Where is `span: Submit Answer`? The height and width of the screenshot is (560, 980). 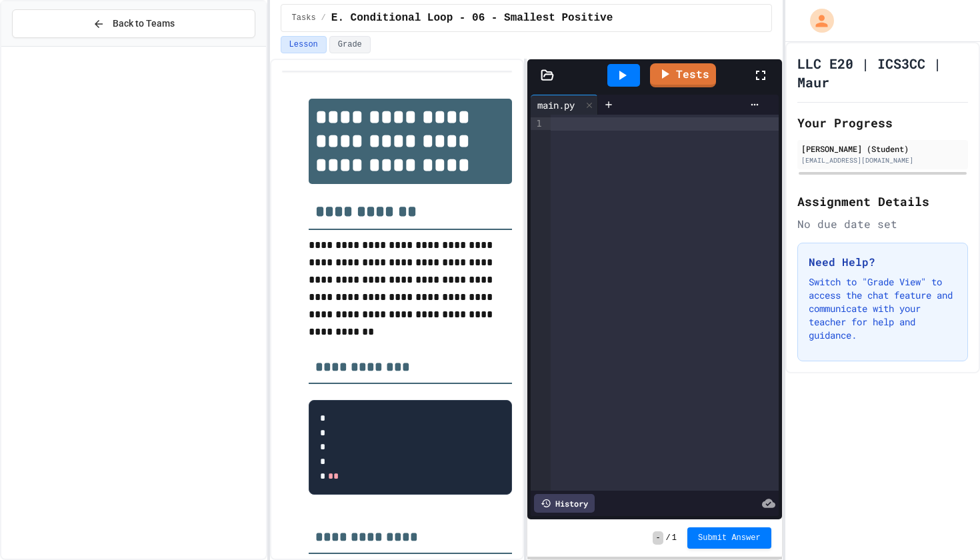
span: Submit Answer is located at coordinates (730, 538).